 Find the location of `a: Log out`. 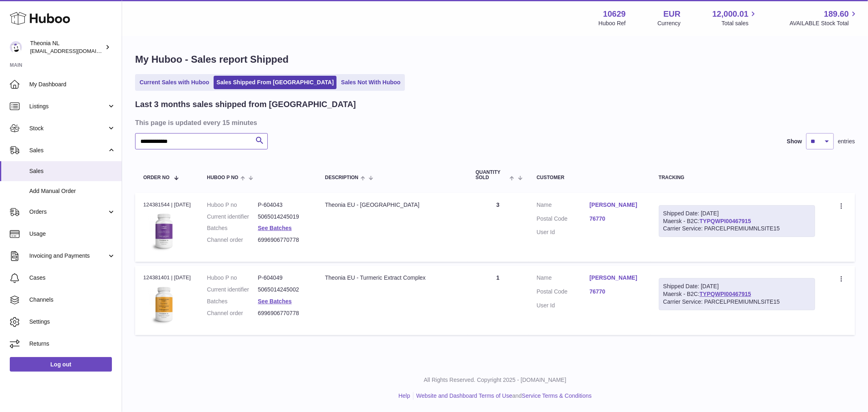

a: Log out is located at coordinates (60, 364).